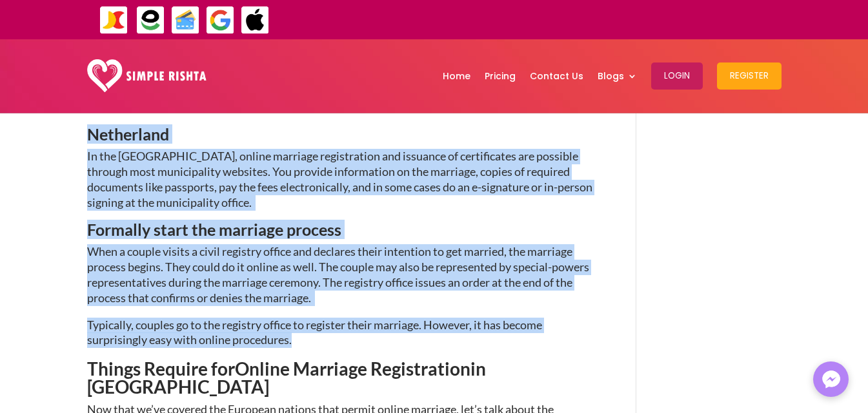 The height and width of the screenshot is (413, 868). Describe the element at coordinates (456, 76) in the screenshot. I see `a: Home` at that location.